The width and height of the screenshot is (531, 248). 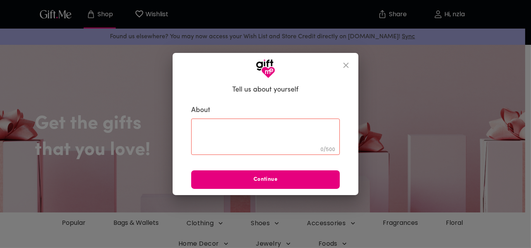 What do you see at coordinates (266, 111) in the screenshot?
I see `label: About` at bounding box center [266, 111].